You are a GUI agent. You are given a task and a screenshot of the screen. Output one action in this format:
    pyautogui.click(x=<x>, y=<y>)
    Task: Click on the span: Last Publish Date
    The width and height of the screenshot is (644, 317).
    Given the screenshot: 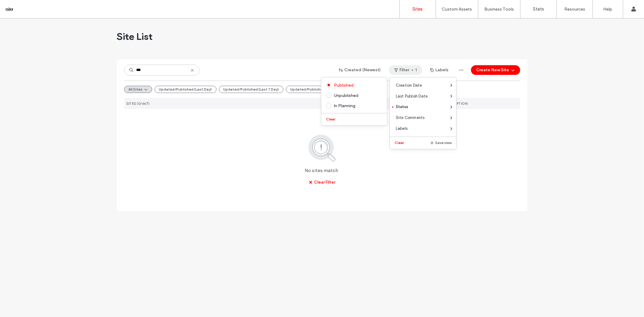 What is the action you would take?
    pyautogui.click(x=412, y=96)
    